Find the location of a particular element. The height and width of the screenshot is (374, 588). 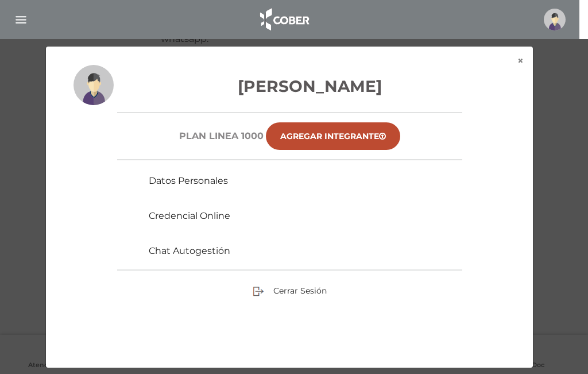

a: Datos Personales is located at coordinates (188, 180).